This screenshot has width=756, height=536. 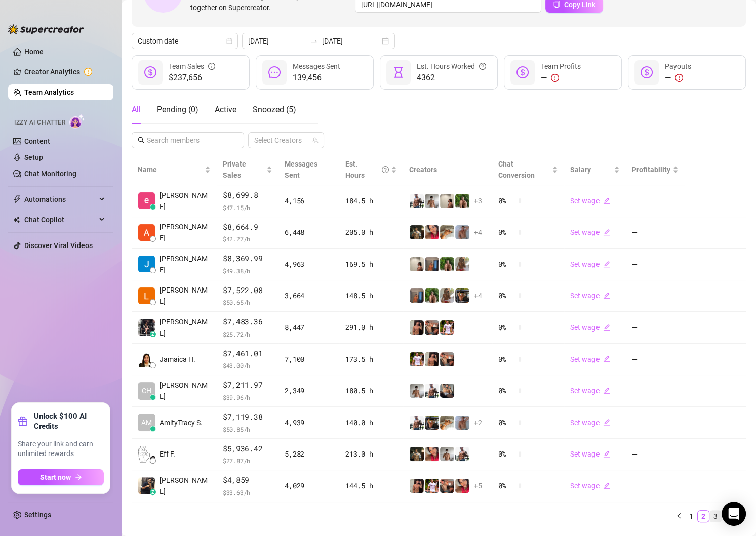 I want to click on span: Profitability, so click(x=651, y=169).